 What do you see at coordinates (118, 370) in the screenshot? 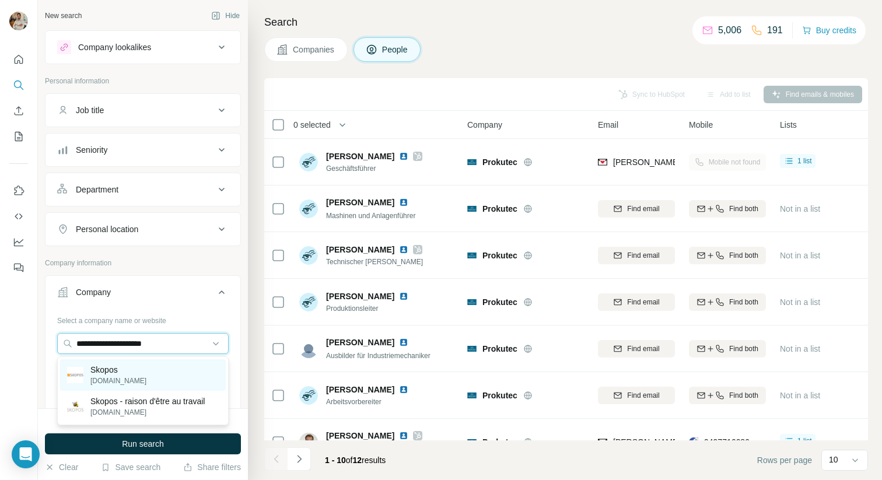
I see `p: Skopos` at bounding box center [118, 370].